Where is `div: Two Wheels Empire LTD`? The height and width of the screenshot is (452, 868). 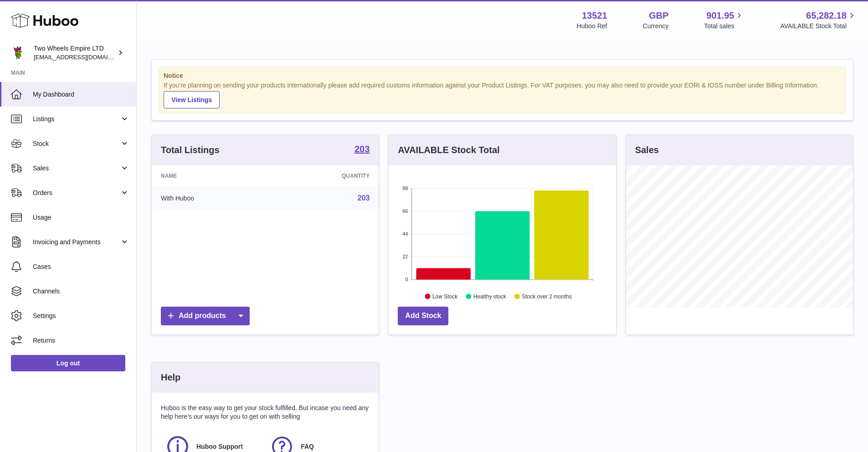 div: Two Wheels Empire LTD is located at coordinates (75, 53).